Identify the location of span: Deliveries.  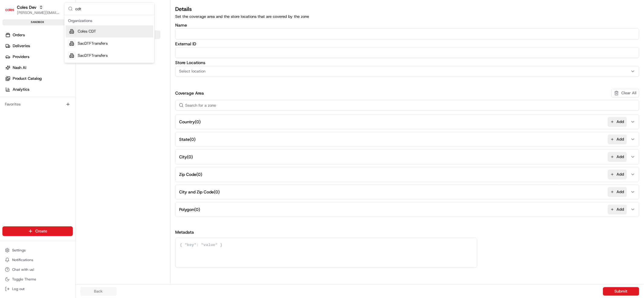
(21, 46).